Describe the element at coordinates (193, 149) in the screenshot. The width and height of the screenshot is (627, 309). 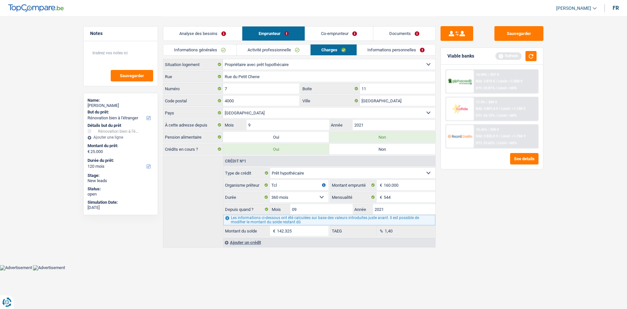
I see `label: Crédits en cours ?` at that location.